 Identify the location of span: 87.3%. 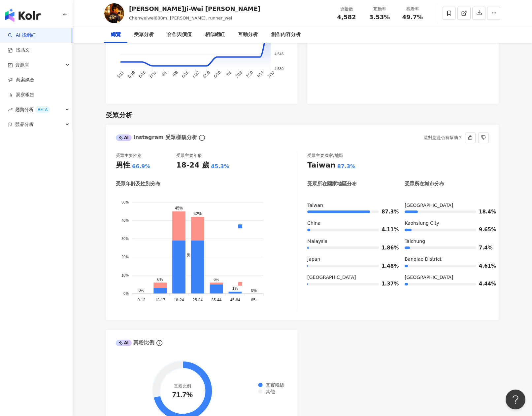
(387, 212).